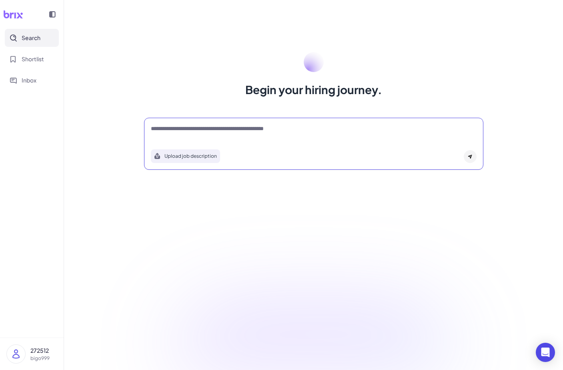 The height and width of the screenshot is (370, 563). Describe the element at coordinates (185, 156) in the screenshot. I see `button: Search using job description` at that location.